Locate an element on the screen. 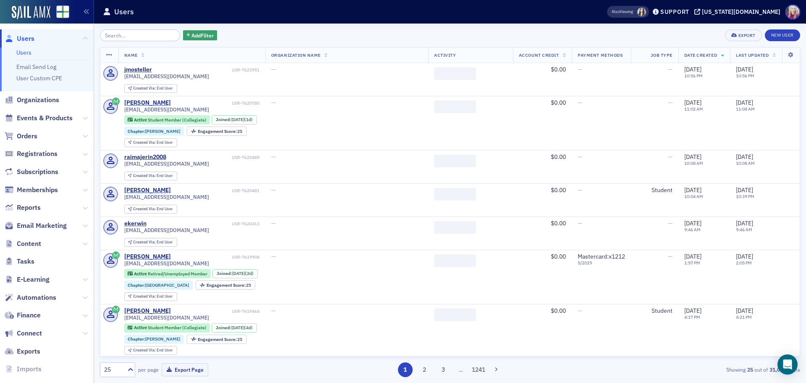  span: Reports is located at coordinates (29, 207).